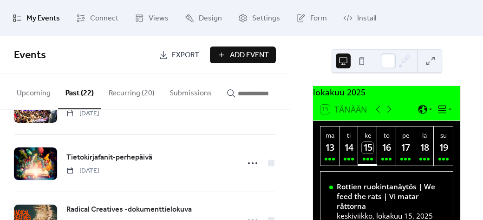 This screenshot has height=220, width=483. I want to click on div: 13, so click(330, 147).